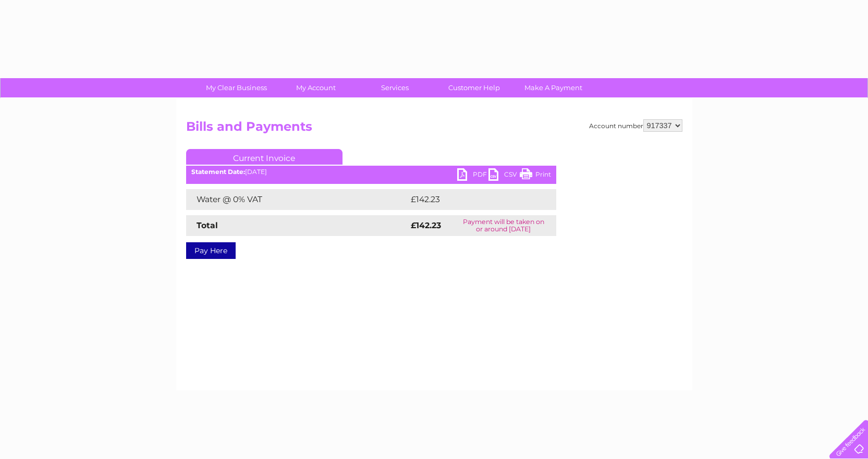  I want to click on a: Services, so click(394, 87).